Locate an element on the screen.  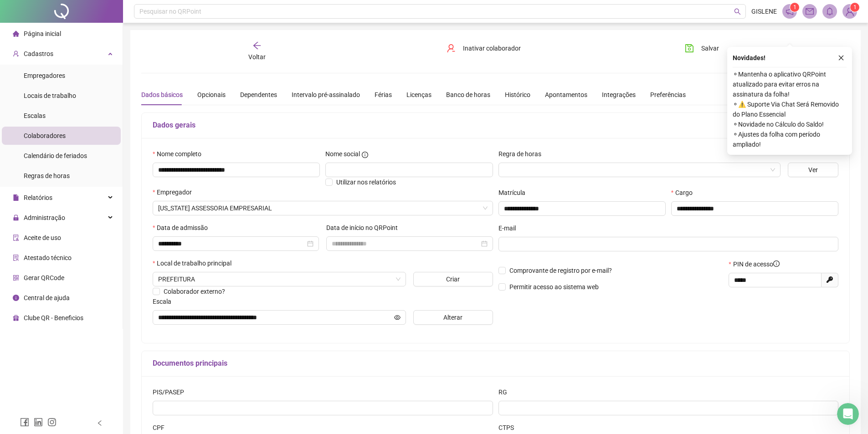
span: Novidades ! is located at coordinates (749, 58).